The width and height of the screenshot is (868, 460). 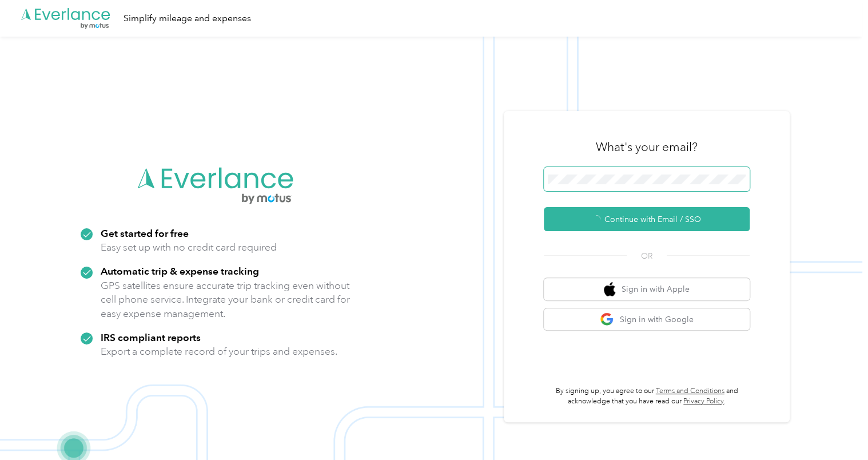 What do you see at coordinates (607, 319) in the screenshot?
I see `img: google logo` at bounding box center [607, 319].